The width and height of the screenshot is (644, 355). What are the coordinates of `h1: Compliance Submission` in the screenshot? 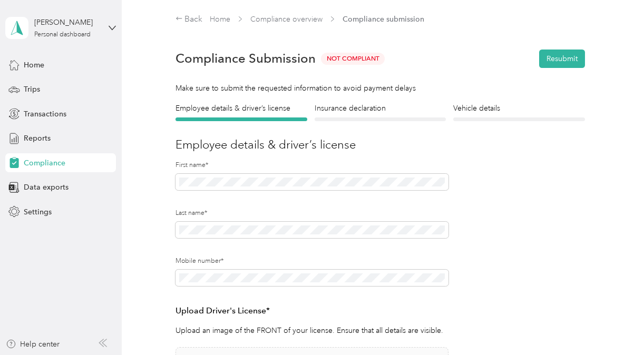 It's located at (246, 58).